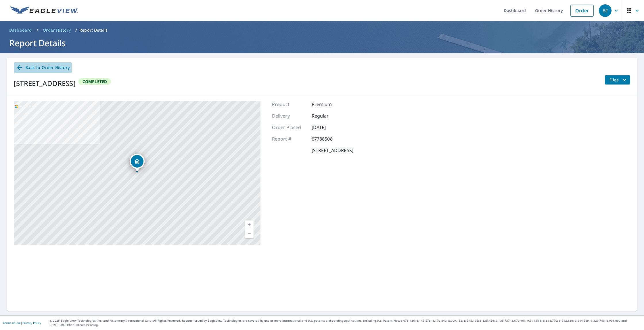  What do you see at coordinates (322, 30) in the screenshot?
I see `nav: breadcrumb` at bounding box center [322, 30].